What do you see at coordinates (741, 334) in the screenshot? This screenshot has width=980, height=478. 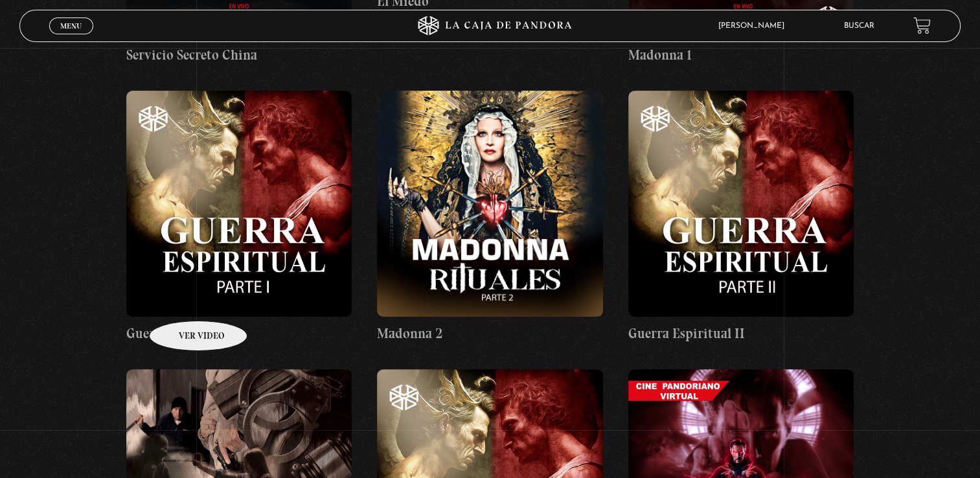 I see `h4: Guerra Espiritual II` at bounding box center [741, 334].